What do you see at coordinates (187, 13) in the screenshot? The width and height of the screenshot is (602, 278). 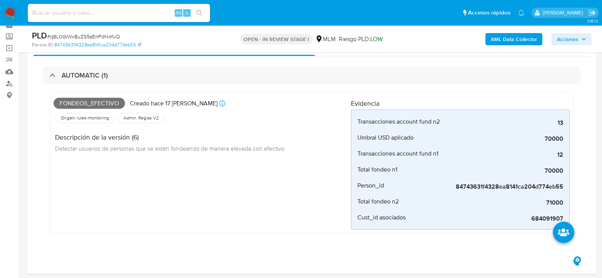 I see `span: s` at bounding box center [187, 13].